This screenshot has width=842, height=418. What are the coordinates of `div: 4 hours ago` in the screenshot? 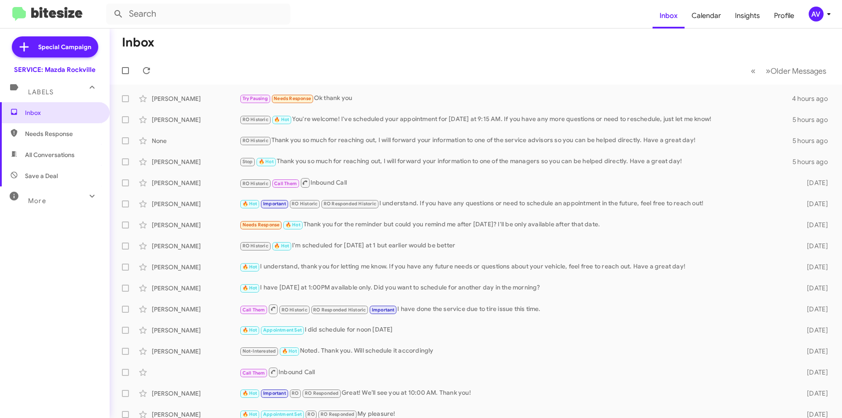 It's located at (813, 99).